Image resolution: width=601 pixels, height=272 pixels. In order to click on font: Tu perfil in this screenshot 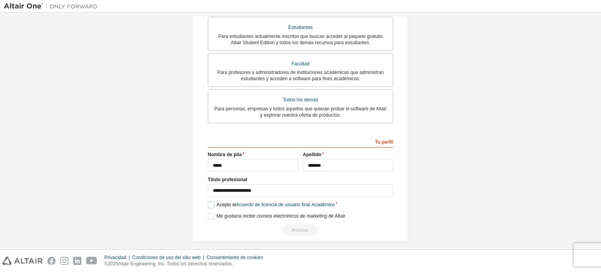, I will do `click(384, 142)`.